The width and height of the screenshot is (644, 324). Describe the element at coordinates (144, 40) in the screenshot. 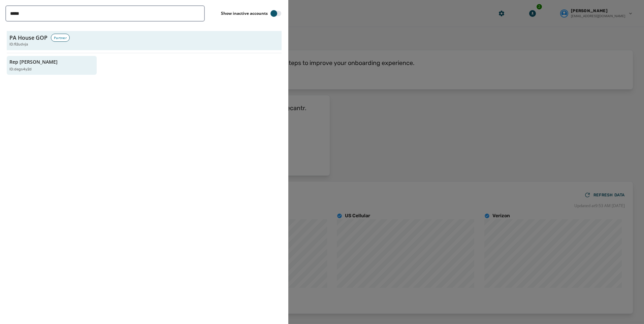

I see `button: PA House GOPPartnerID:fi2udvja` at that location.